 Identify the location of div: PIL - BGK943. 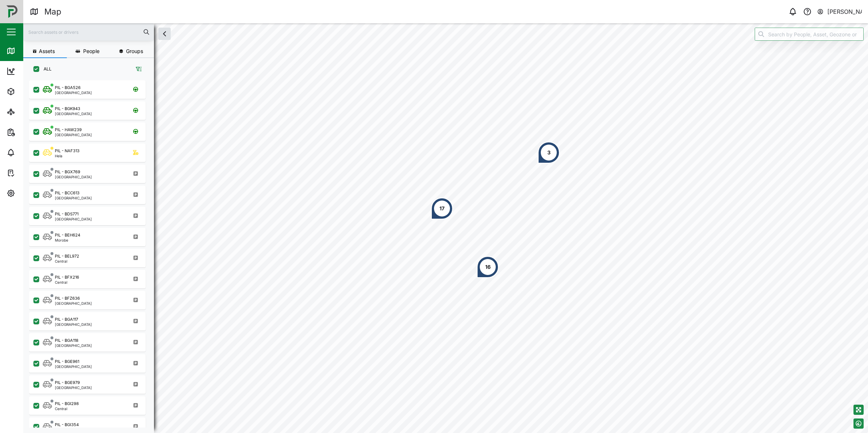
(67, 108).